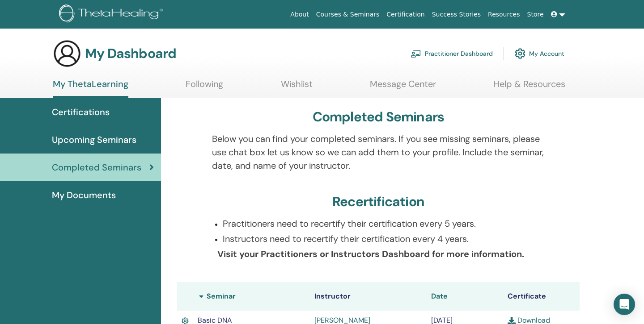 Image resolution: width=644 pixels, height=324 pixels. I want to click on img: logo.png, so click(112, 15).